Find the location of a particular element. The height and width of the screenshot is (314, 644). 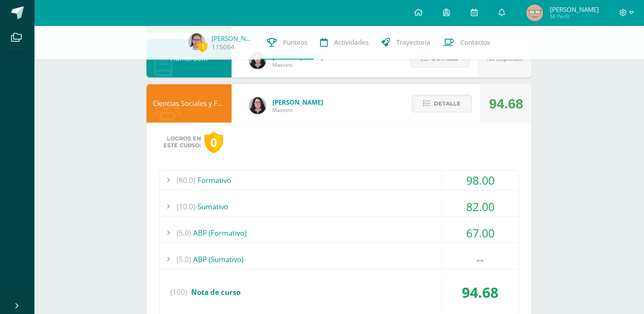

div: Ciencias Sociales y Formación Ciudadana is located at coordinates (189, 103).